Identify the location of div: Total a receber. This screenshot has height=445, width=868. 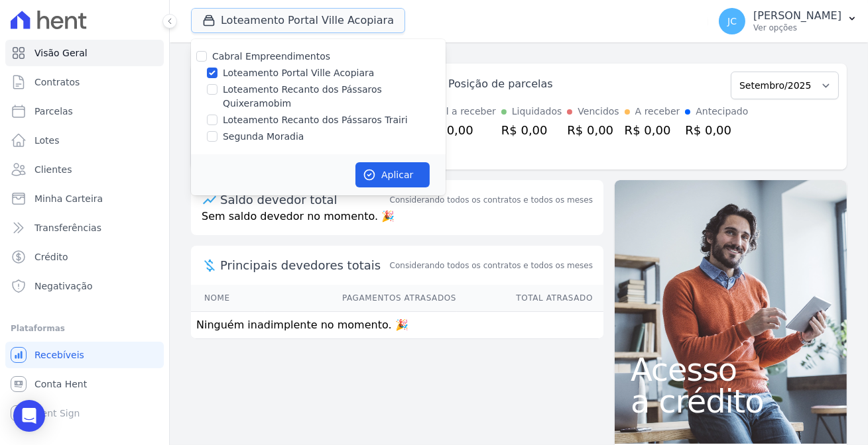
(461, 111).